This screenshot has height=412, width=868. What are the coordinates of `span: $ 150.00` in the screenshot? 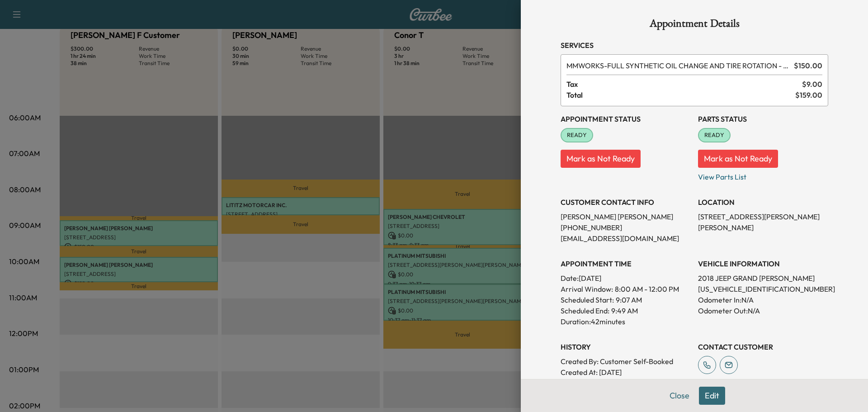 It's located at (808, 65).